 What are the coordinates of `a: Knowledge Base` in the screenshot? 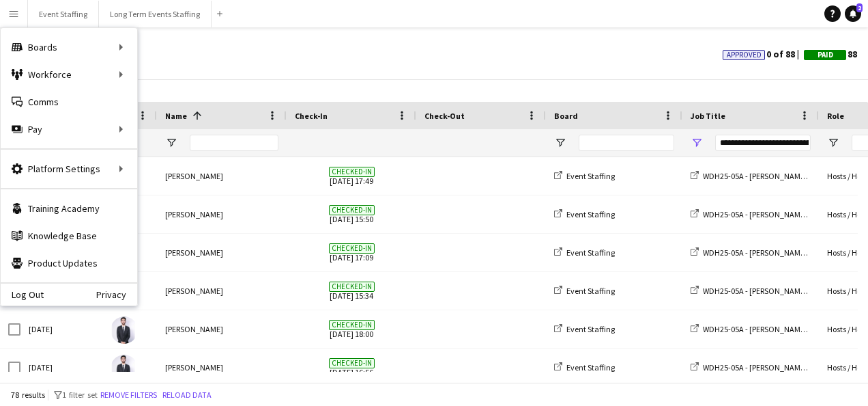 It's located at (69, 236).